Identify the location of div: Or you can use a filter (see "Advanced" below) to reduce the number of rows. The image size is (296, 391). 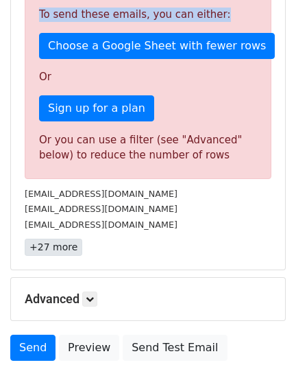
(148, 147).